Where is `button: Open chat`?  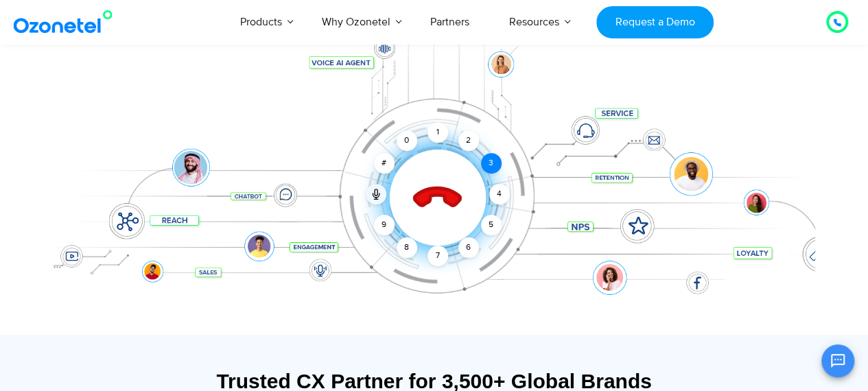
button: Open chat is located at coordinates (838, 361).